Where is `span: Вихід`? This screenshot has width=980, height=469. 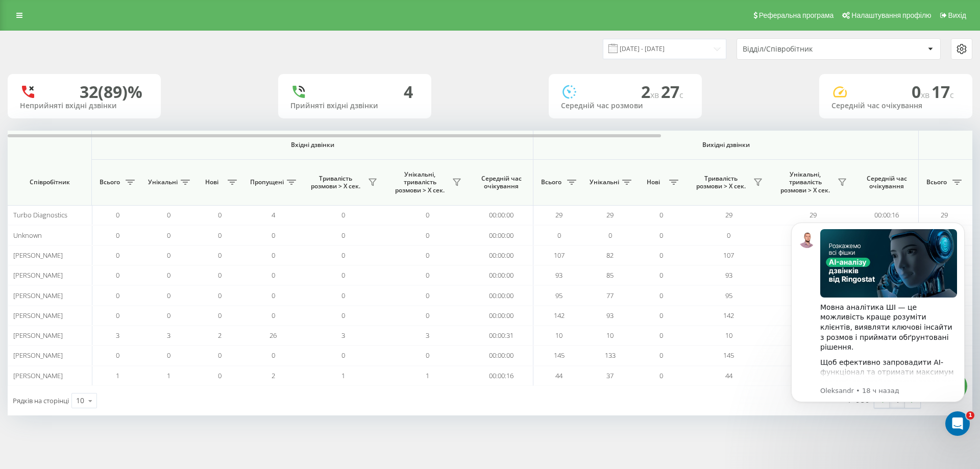 span: Вихід is located at coordinates (957, 15).